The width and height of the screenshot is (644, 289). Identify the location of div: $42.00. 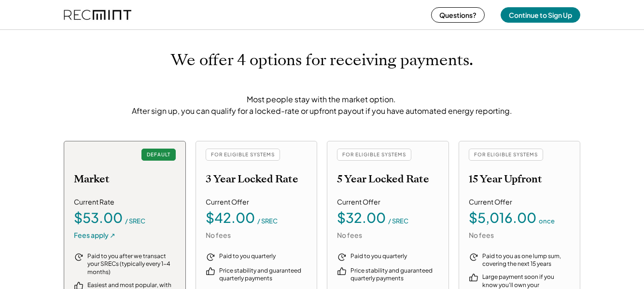
(230, 218).